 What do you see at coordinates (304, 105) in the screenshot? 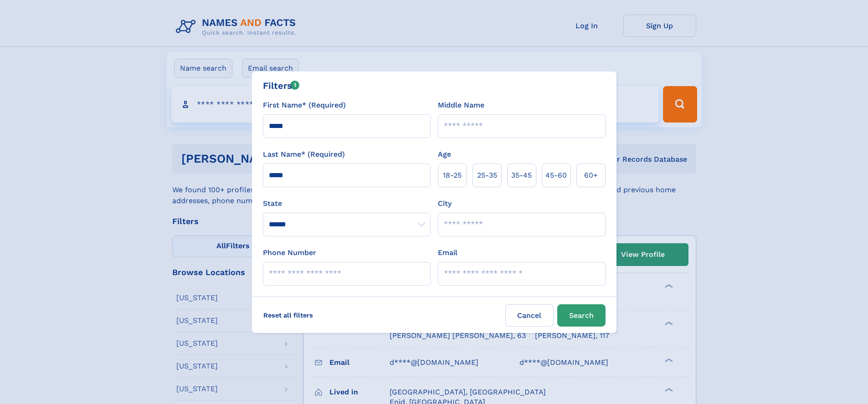
I see `label: First Name* (Required)` at bounding box center [304, 105].